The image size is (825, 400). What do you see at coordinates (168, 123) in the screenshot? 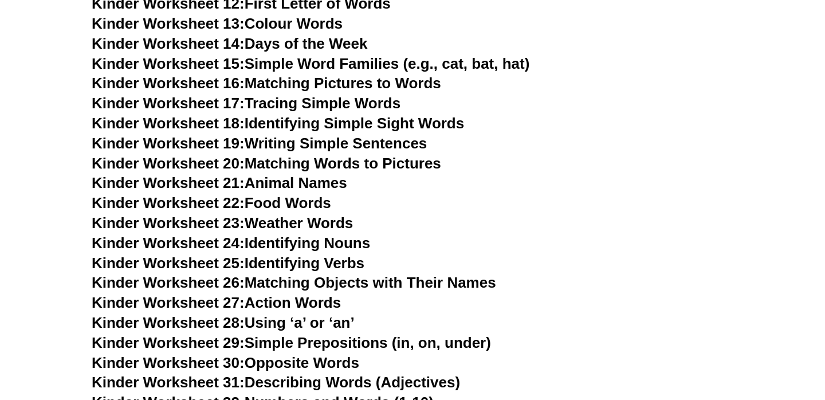
I see `span: Kinder Worksheet 18:` at bounding box center [168, 123].